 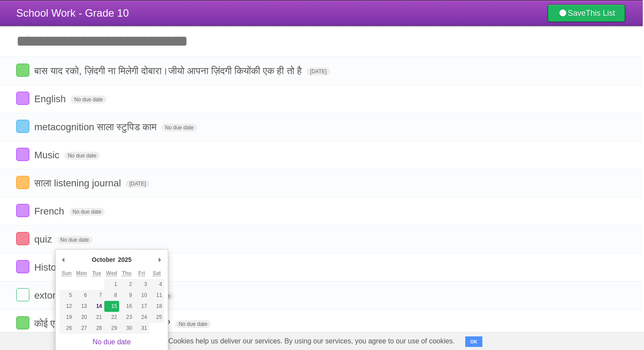 What do you see at coordinates (141, 295) in the screenshot?
I see `button: 10` at bounding box center [141, 295].